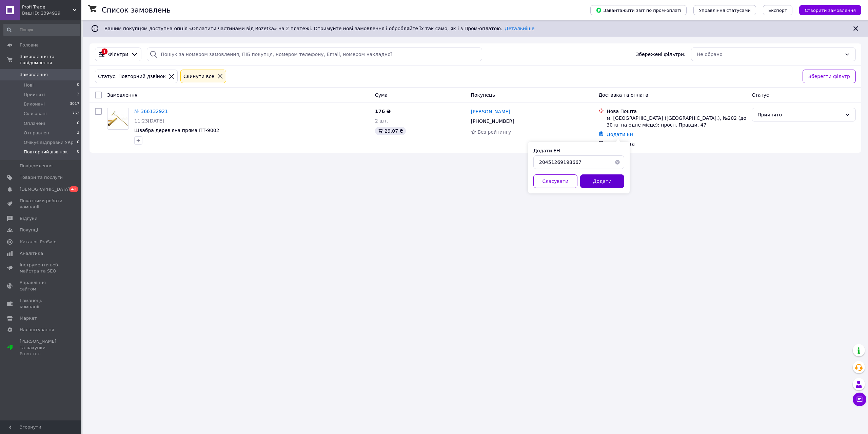 This screenshot has width=868, height=434. Describe the element at coordinates (827, 10) in the screenshot. I see `a: Створити замовлення` at that location.